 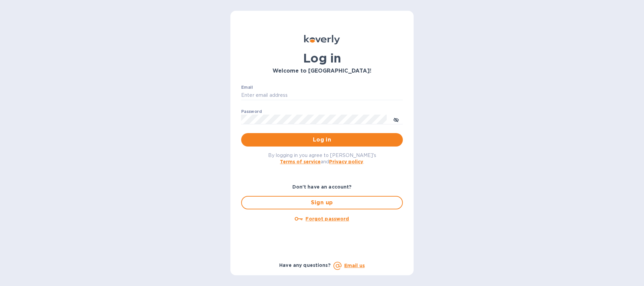 I want to click on img: Koverly, so click(x=322, y=39).